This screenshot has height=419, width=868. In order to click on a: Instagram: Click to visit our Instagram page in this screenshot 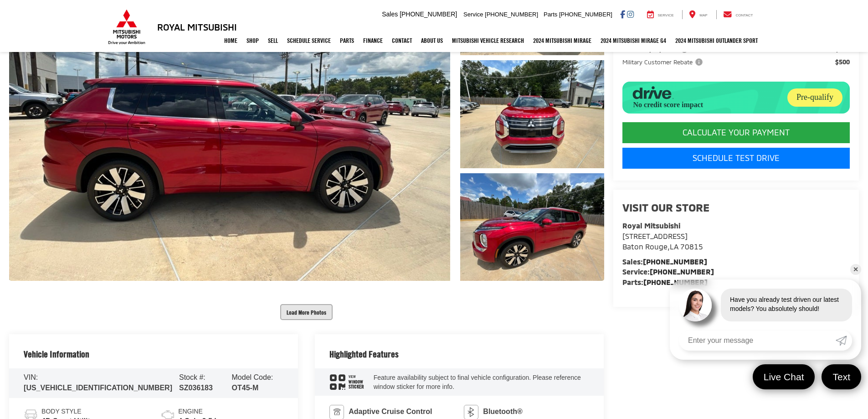, I will do `click(631, 14)`.